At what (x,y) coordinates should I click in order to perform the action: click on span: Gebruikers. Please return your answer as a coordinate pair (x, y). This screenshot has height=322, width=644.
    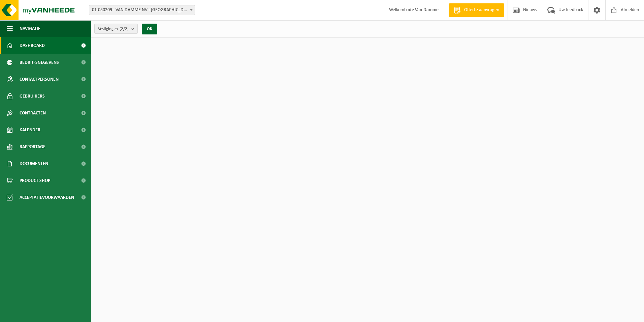
    Looking at the image, I should click on (32, 96).